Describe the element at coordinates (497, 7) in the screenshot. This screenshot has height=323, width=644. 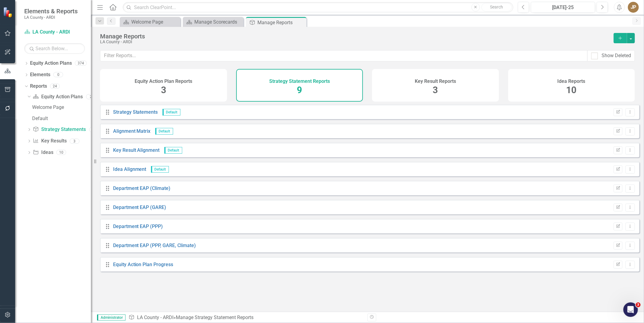
I see `button: Search` at that location.